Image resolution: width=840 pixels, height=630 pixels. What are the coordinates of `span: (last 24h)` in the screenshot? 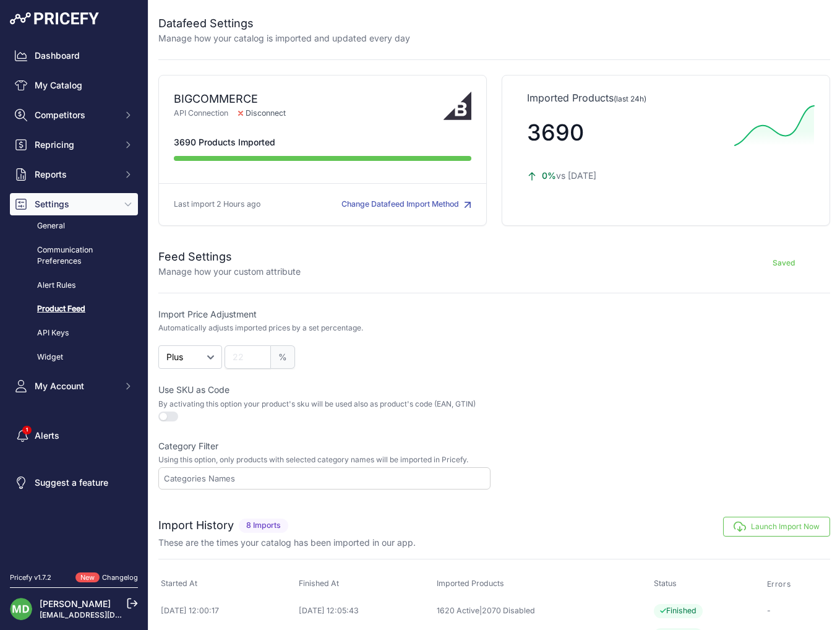 It's located at (630, 99).